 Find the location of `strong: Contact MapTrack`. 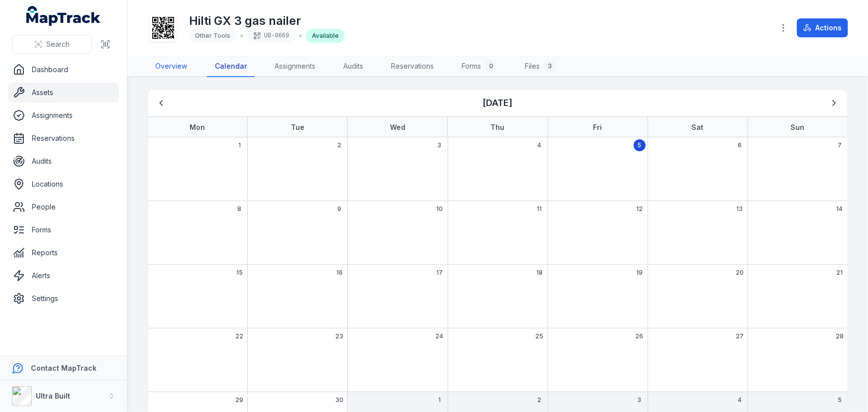

strong: Contact MapTrack is located at coordinates (63, 368).